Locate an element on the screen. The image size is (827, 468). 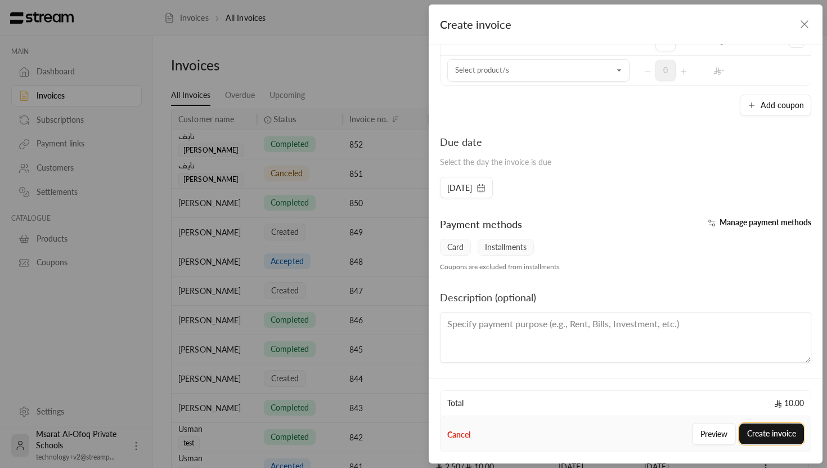
button: Open is located at coordinates (620, 70).